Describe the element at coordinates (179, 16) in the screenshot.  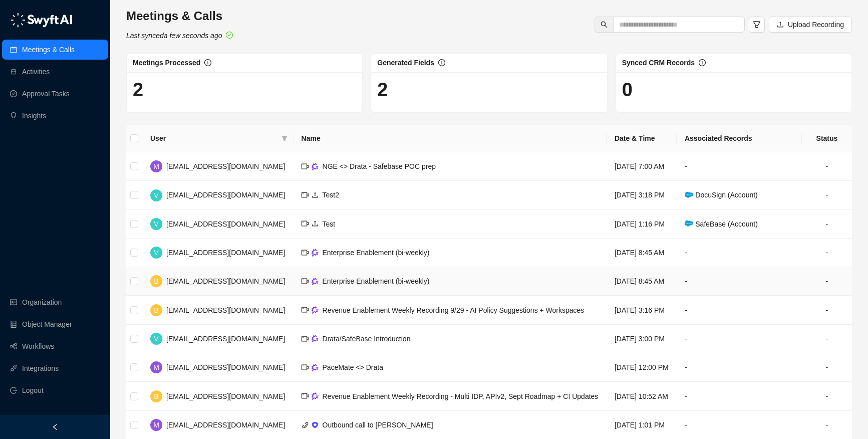
I see `h3: Meetings & Calls` at that location.